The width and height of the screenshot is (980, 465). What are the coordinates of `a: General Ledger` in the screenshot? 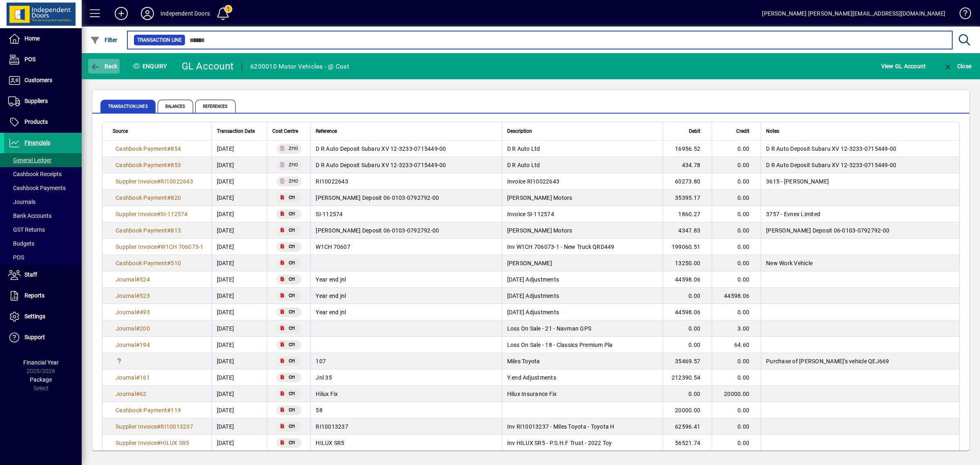 It's located at (43, 160).